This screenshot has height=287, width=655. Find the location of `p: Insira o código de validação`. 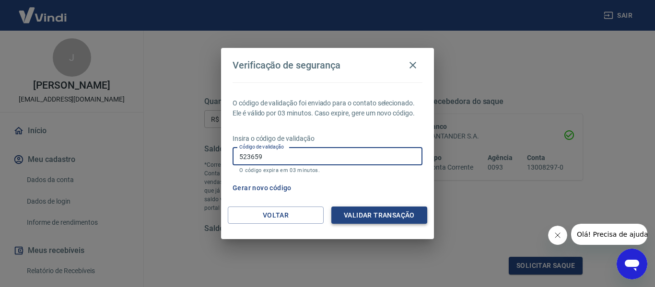

p: Insira o código de validação is located at coordinates (327, 139).